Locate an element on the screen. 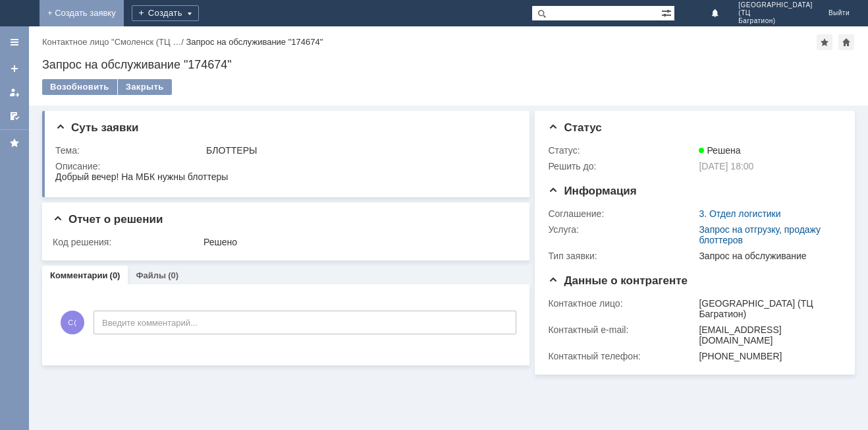  div: Код решения: is located at coordinates (127, 242).